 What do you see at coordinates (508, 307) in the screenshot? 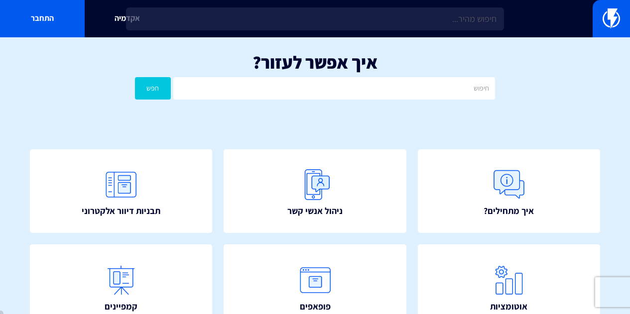
I see `span: אוטומציות` at bounding box center [508, 307].